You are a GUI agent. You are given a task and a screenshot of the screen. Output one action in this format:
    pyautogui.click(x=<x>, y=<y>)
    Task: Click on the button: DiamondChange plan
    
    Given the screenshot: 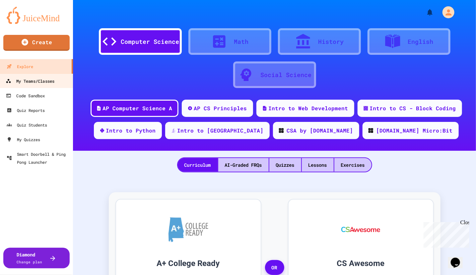 What is the action you would take?
    pyautogui.click(x=36, y=258)
    